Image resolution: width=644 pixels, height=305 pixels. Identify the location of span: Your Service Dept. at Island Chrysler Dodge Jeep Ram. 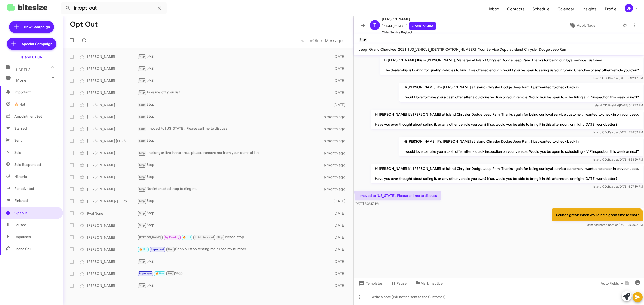
(522, 50).